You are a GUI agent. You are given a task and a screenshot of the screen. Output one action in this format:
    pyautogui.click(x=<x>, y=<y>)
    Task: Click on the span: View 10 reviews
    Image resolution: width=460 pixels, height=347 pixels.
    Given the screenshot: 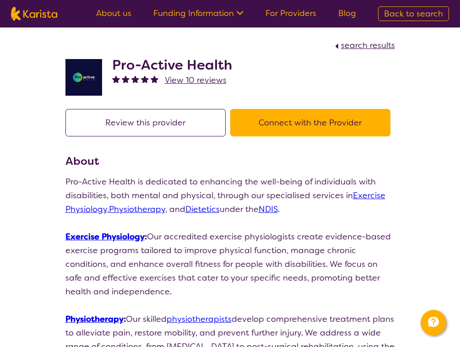 What is the action you would take?
    pyautogui.click(x=195, y=80)
    